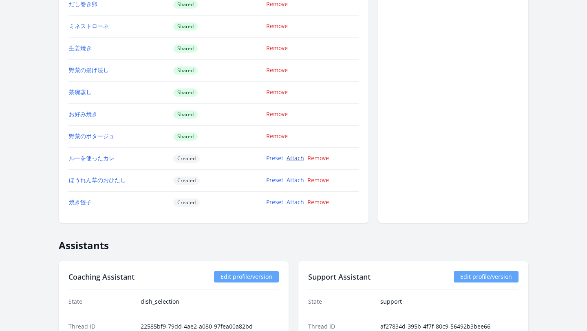 The image size is (587, 331). What do you see at coordinates (80, 92) in the screenshot?
I see `a: 茶碗蒸し` at bounding box center [80, 92].